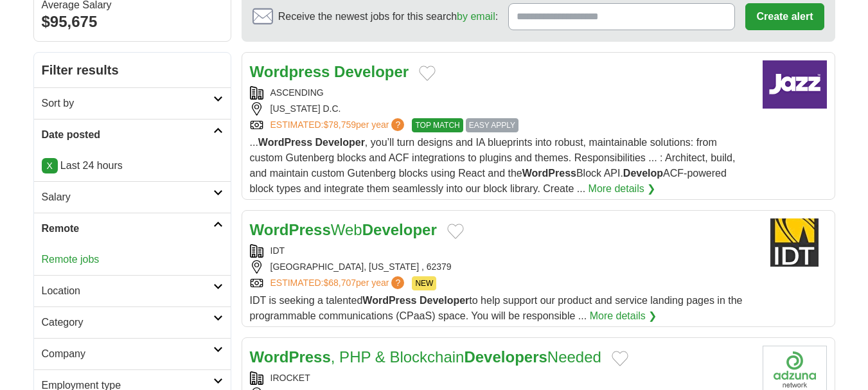  What do you see at coordinates (132, 353) in the screenshot?
I see `a: Company` at bounding box center [132, 353].